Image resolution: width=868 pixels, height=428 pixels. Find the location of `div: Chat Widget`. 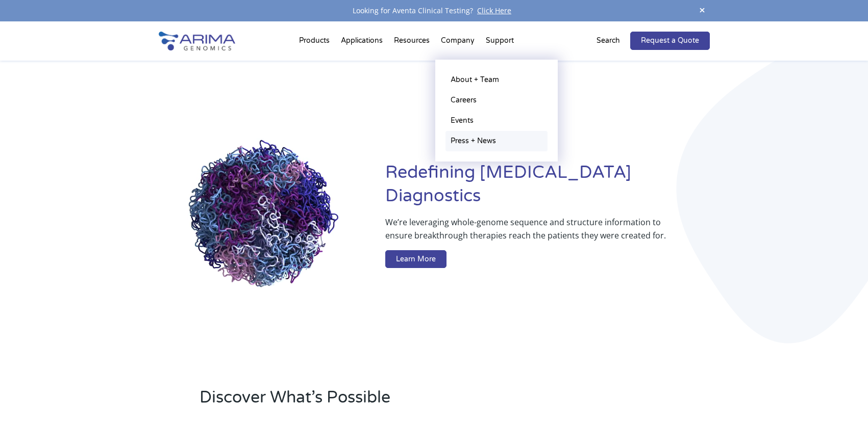

div: Chat Widget is located at coordinates (842, 404).